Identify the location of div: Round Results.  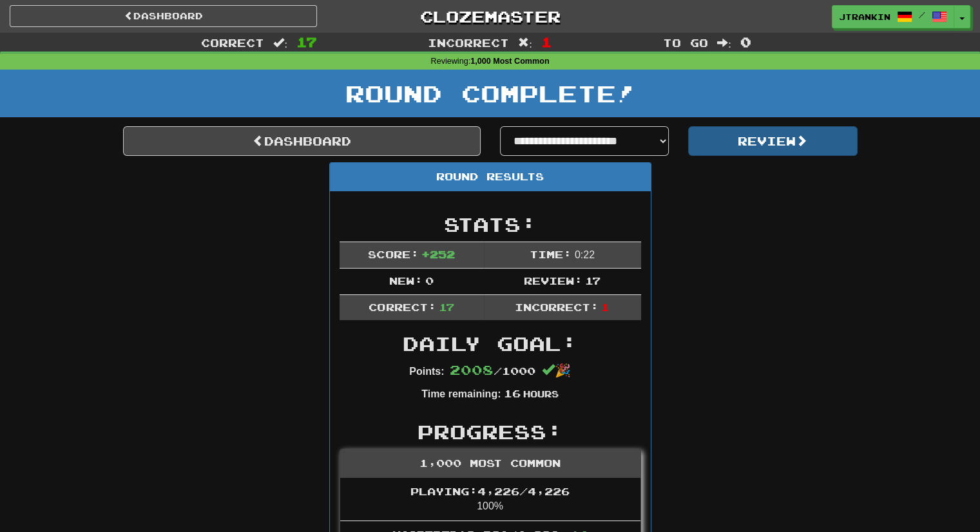
(490, 177).